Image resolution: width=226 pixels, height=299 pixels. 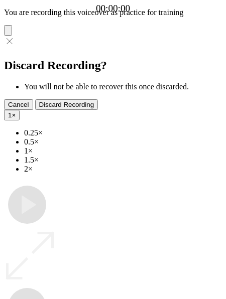 I want to click on li: 1×, so click(x=123, y=151).